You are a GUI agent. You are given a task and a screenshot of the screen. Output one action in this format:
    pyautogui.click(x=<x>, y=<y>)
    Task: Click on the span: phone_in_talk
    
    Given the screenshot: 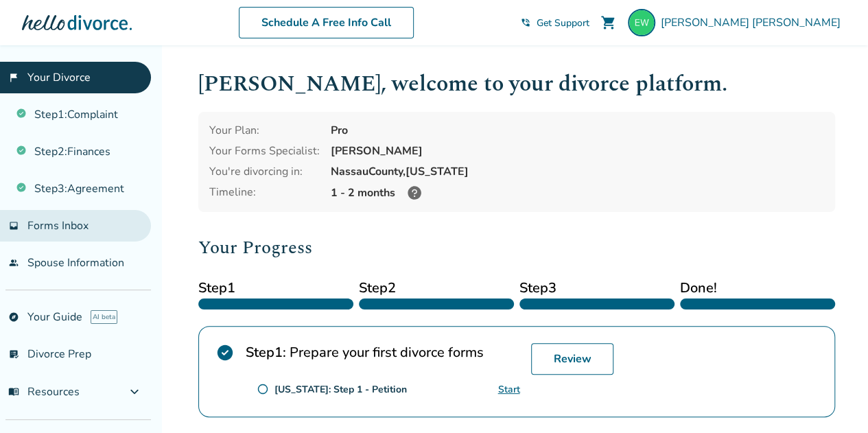 What is the action you would take?
    pyautogui.click(x=526, y=23)
    